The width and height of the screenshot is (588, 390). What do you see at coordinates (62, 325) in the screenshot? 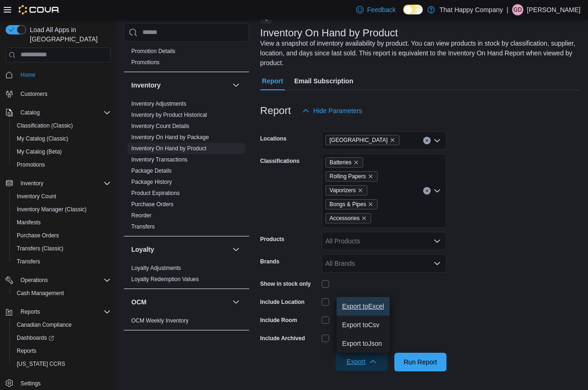
I see `button: Canadian Compliance` at bounding box center [62, 325].